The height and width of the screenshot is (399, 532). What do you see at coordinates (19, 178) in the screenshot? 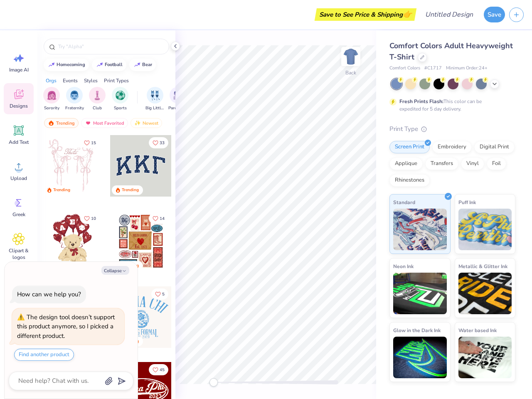
I see `span: Upload` at bounding box center [19, 178].